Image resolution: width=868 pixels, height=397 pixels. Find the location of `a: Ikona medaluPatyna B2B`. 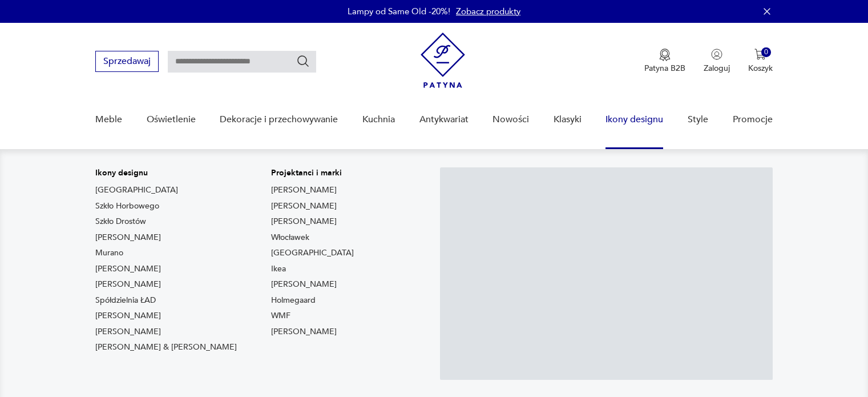

a: Ikona medaluPatyna B2B is located at coordinates (665, 61).